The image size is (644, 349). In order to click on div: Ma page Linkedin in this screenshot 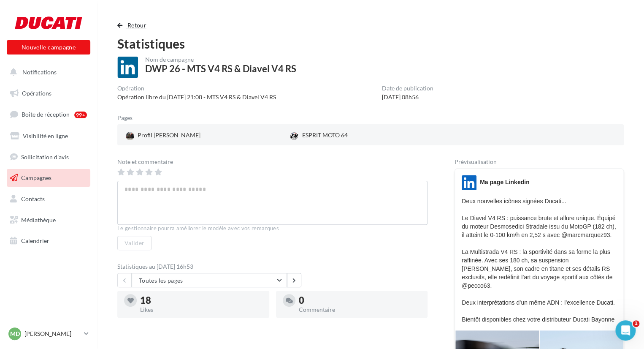, I will do `click(504, 182)`.